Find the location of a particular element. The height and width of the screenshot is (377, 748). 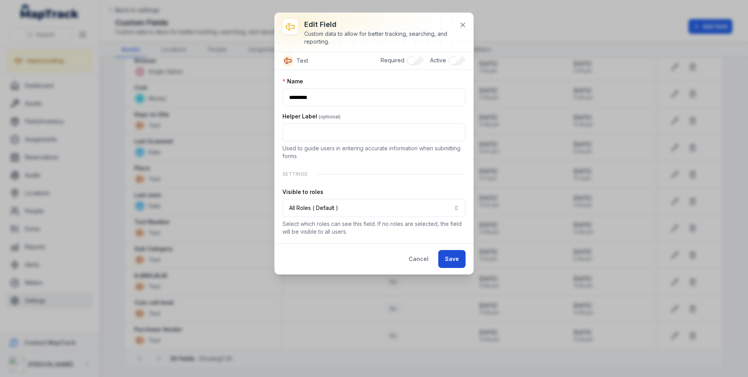

input: :r15:-form-item-label is located at coordinates (374, 97).